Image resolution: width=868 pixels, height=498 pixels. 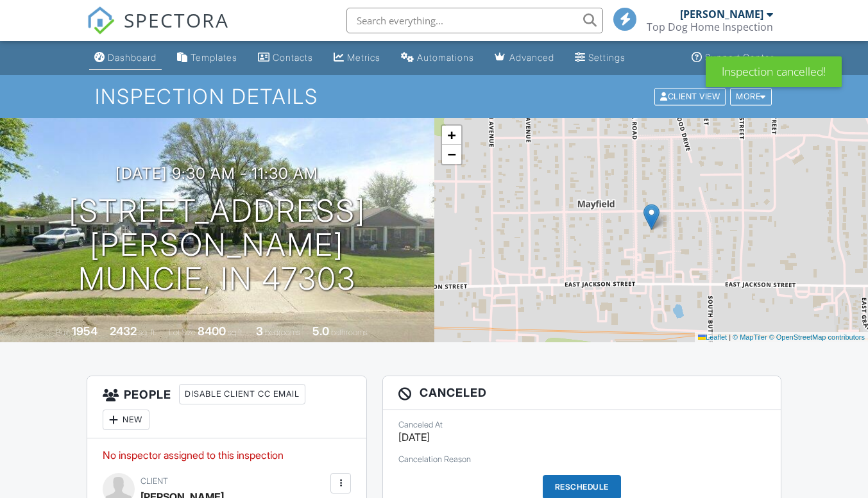 I want to click on img: The Best Home Inspection Software - Spectora, so click(x=101, y=20).